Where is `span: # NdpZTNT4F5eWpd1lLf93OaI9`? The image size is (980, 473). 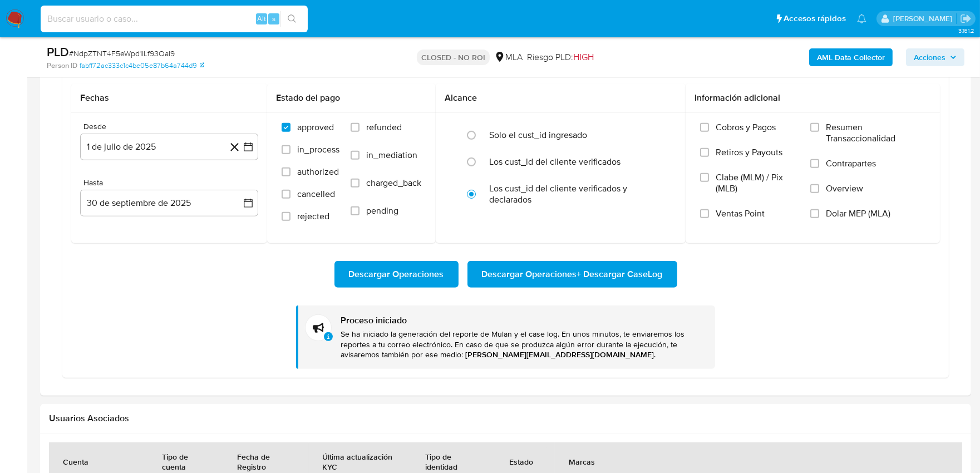 span: # NdpZTNT4F5eWpd1lLf93OaI9 is located at coordinates (122, 54).